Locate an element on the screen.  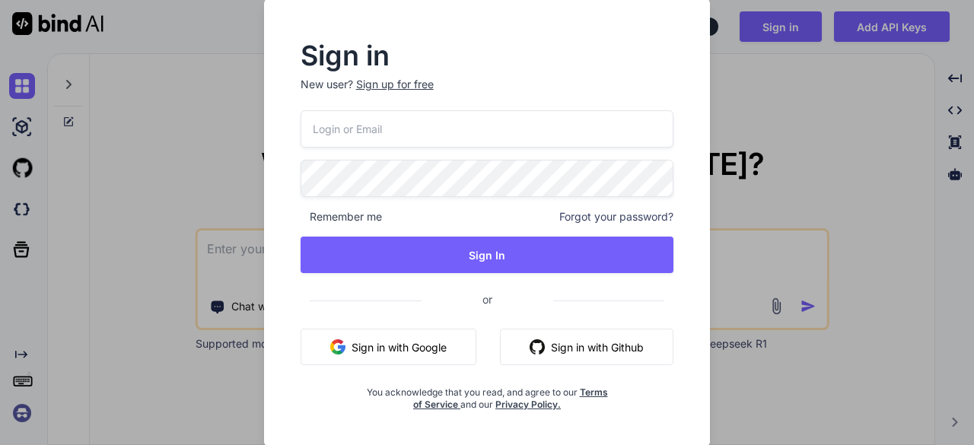
span: Forgot your password? is located at coordinates (616, 217).